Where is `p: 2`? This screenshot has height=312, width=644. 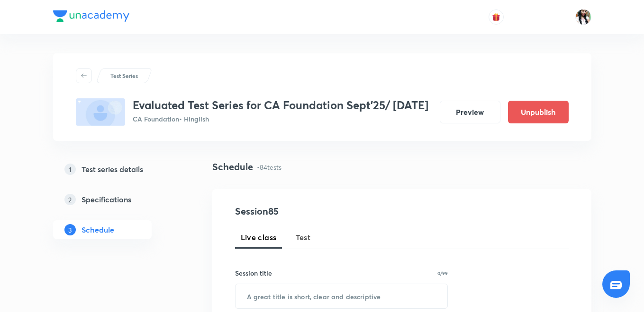 p: 2 is located at coordinates (70, 200).